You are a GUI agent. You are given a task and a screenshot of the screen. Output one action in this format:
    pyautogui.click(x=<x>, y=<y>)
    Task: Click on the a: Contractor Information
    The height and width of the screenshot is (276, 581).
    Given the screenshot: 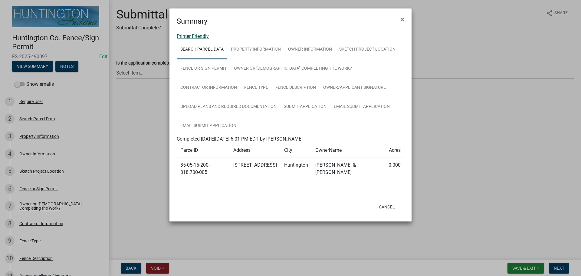 What is the action you would take?
    pyautogui.click(x=209, y=88)
    